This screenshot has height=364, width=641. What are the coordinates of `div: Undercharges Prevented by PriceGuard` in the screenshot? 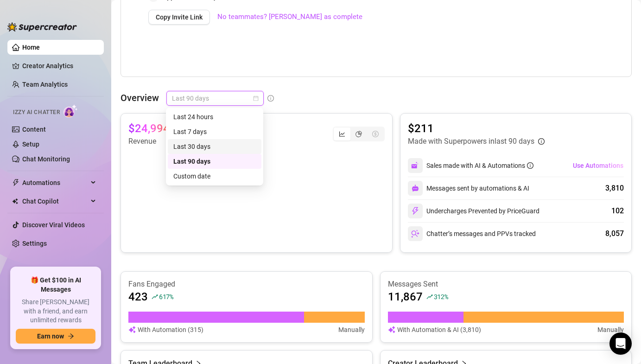 It's located at (474, 211).